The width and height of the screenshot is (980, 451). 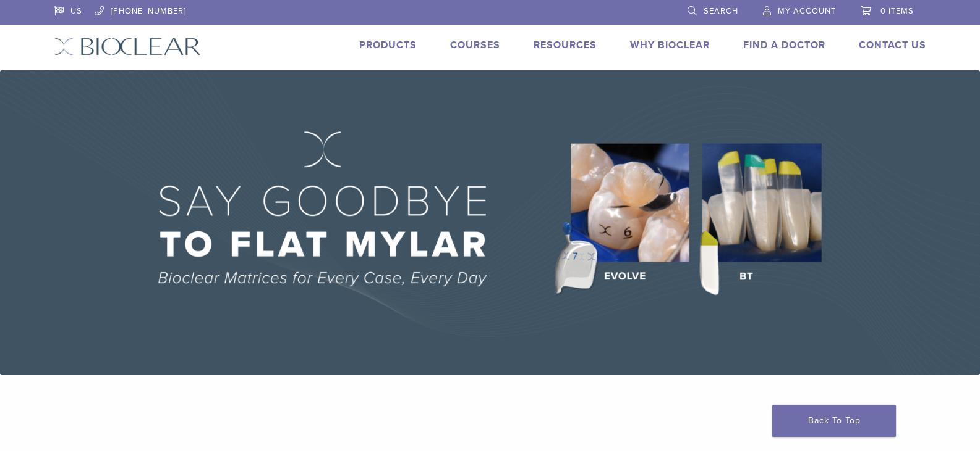 I want to click on a: Contact Us, so click(x=892, y=45).